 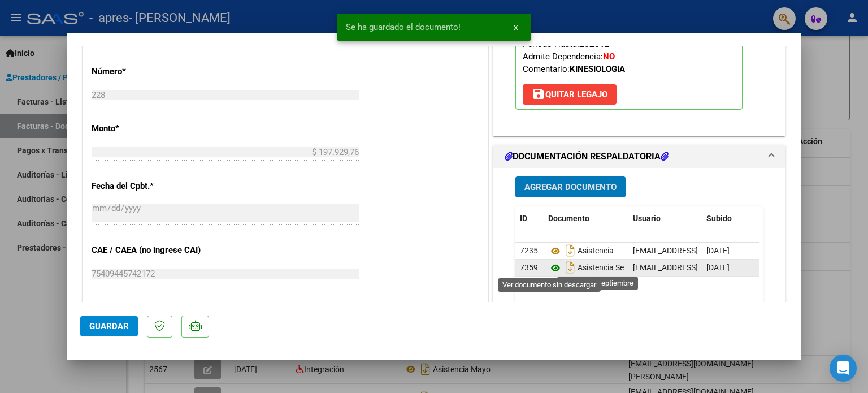 What do you see at coordinates (639, 157) in the screenshot?
I see `mat-expansion-panel-header: DOCUMENTACIÓN RESPALDATORIA` at bounding box center [639, 157].